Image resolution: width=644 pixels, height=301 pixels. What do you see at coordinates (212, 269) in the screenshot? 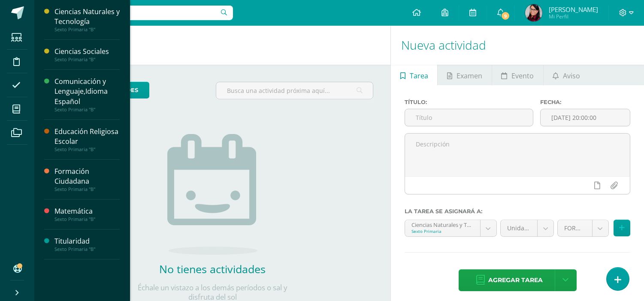
I see `h2: No tienes actividades` at bounding box center [212, 269].